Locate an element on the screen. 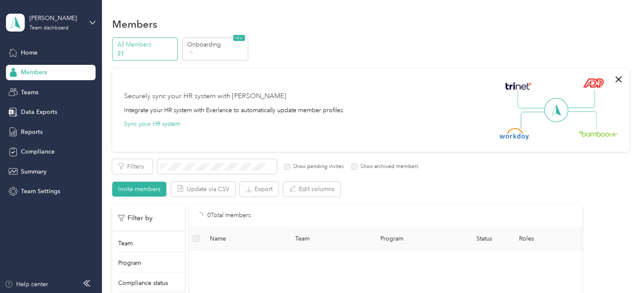  span: Summary is located at coordinates (34, 172).